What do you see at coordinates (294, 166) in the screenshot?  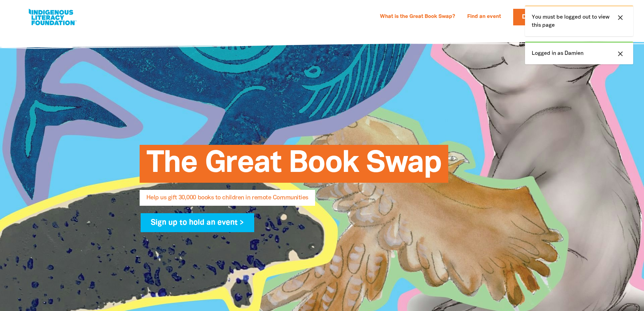 I see `span: The Great Book Swap` at bounding box center [294, 166].